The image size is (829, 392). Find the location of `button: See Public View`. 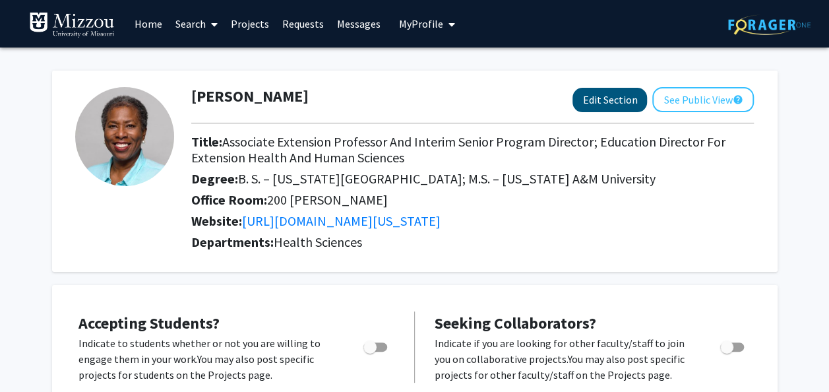

button: See Public View is located at coordinates (703, 100).